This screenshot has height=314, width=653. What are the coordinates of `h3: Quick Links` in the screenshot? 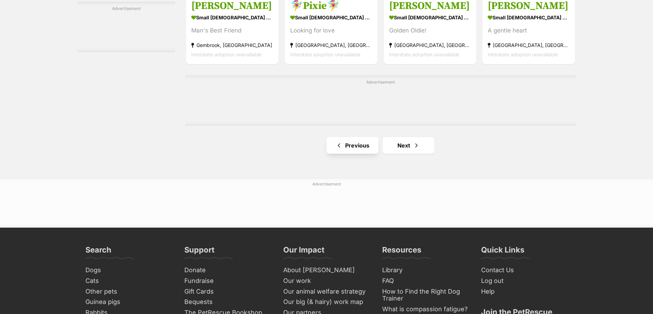 It's located at (503, 252).